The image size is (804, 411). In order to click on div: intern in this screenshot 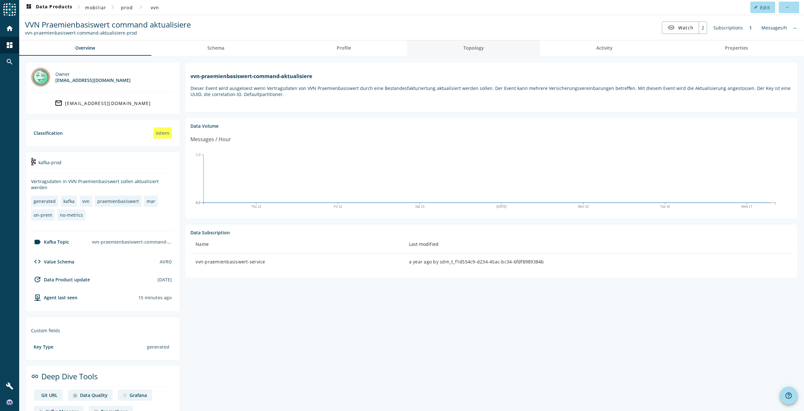, I will do `click(163, 133)`.